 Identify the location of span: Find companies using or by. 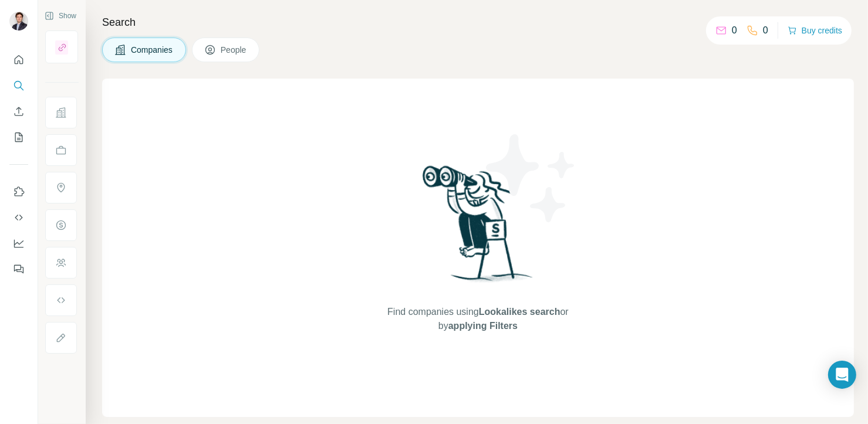
(478, 319).